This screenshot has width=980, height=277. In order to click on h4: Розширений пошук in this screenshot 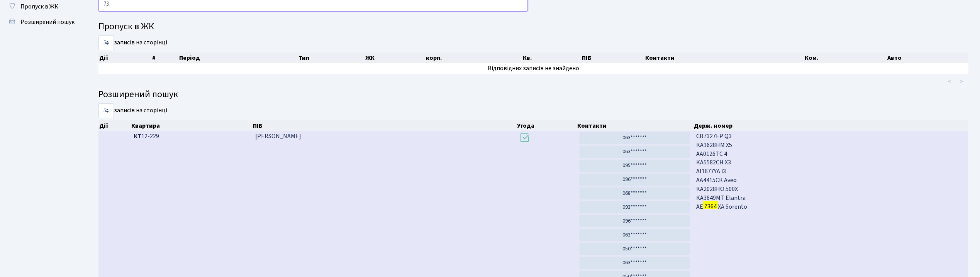, I will do `click(533, 94)`.